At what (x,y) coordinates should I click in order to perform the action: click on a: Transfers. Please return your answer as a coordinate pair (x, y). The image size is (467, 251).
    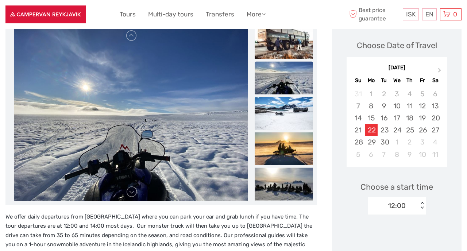
    Looking at the image, I should click on (220, 14).